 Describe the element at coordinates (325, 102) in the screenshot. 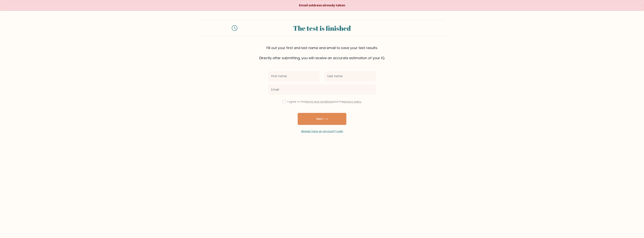

I see `label: I agree to the and the` at that location.